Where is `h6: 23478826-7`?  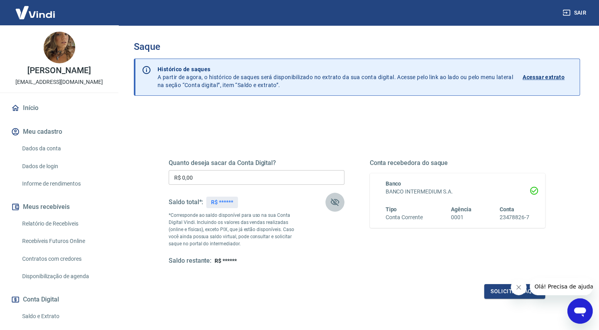 h6: 23478826-7 is located at coordinates (514, 217).